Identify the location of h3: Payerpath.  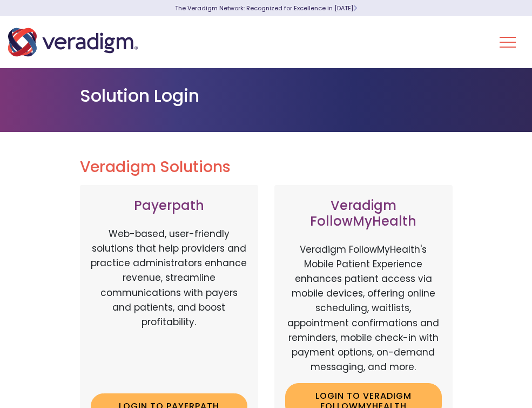
(169, 205).